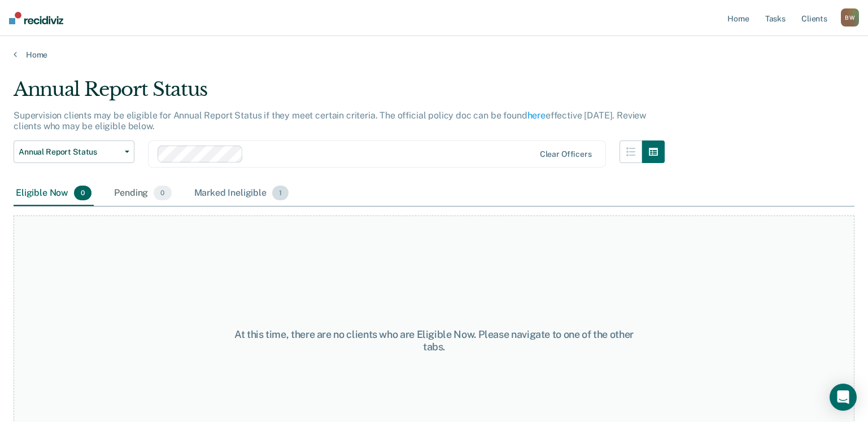  Describe the element at coordinates (329, 121) in the screenshot. I see `p: Supervision clients may be eligible for Annual Report Status if they meet certain criteria. The o...` at that location.